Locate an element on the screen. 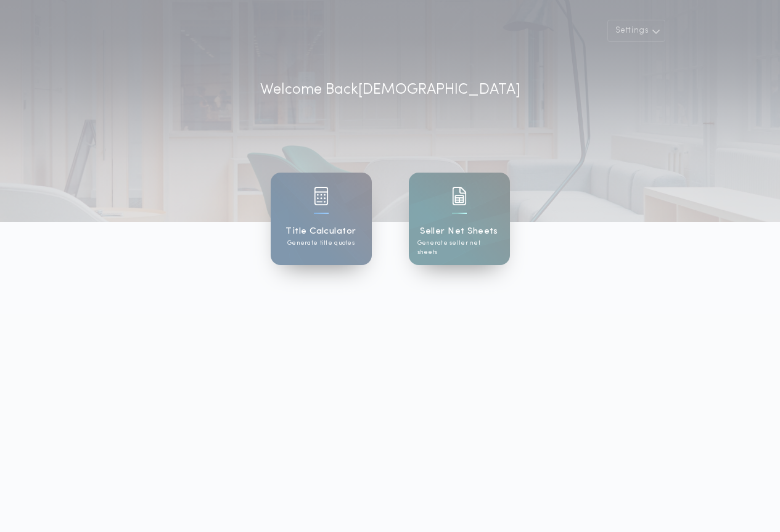 The height and width of the screenshot is (532, 780). a: card iconTitle CalculatorGenerate title quotes is located at coordinates (321, 219).